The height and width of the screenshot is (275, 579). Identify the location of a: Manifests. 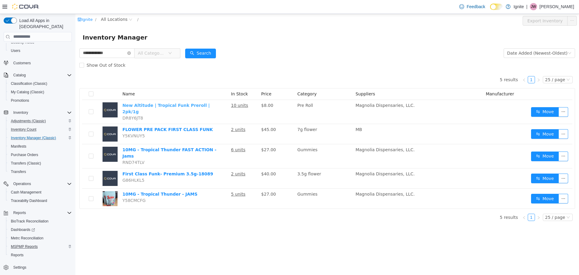
(18, 146).